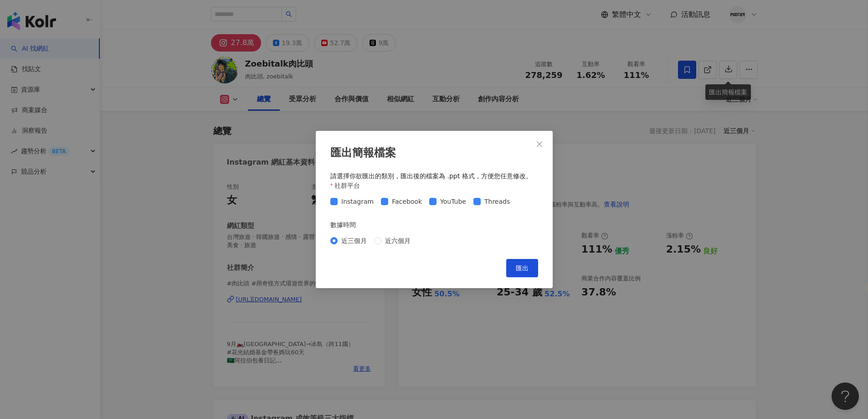 The width and height of the screenshot is (868, 419). What do you see at coordinates (349, 185) in the screenshot?
I see `label: 社群平台` at bounding box center [349, 185].